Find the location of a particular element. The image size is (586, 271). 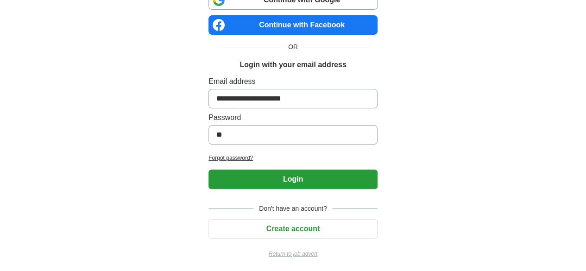

h1: Login with your email address is located at coordinates (293, 65).